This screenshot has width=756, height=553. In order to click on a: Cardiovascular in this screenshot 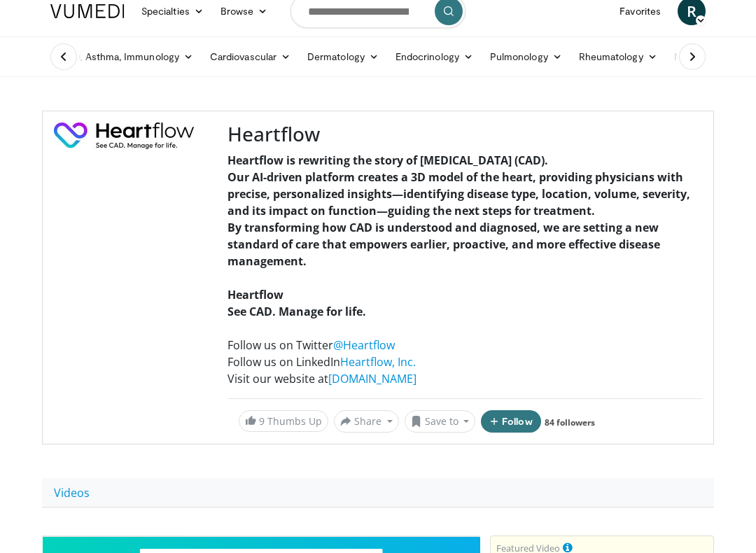, I will do `click(250, 57)`.